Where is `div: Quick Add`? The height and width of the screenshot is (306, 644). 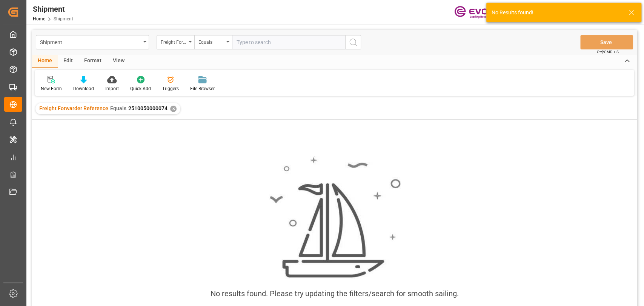 div: Quick Add is located at coordinates (140, 89).